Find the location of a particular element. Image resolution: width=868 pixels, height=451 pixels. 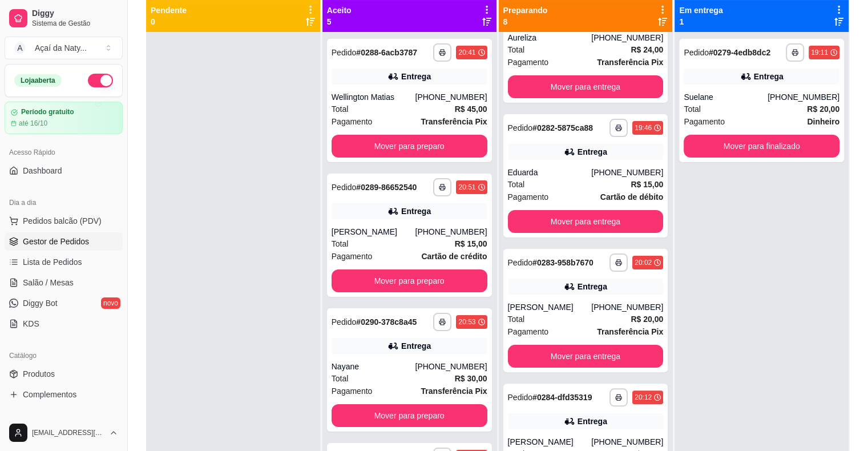

div: Dia a dia is located at coordinates (63, 203).